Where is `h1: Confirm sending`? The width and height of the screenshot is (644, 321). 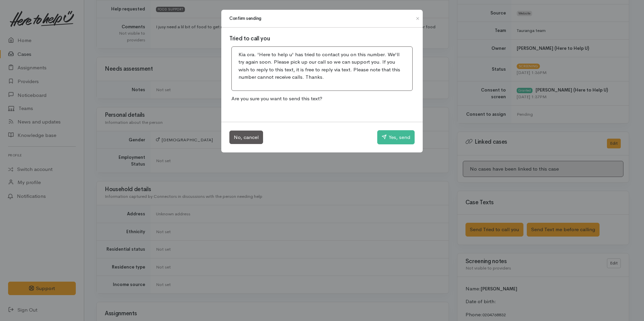
h1: Confirm sending is located at coordinates (245, 19).